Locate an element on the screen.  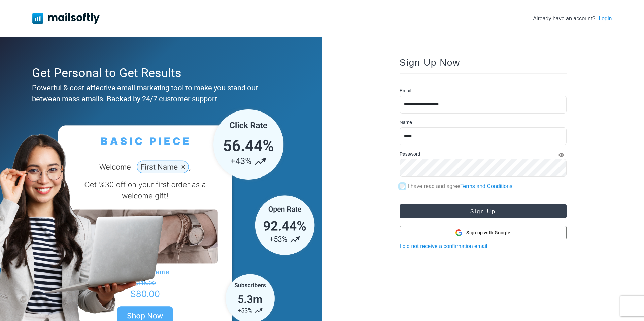
img: Mailsoftly is located at coordinates (66, 18).